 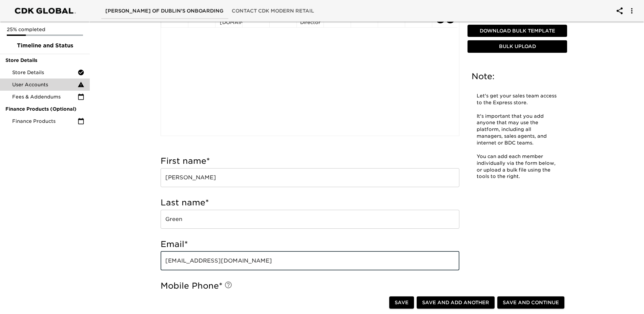 What do you see at coordinates (45, 97) in the screenshot?
I see `span: Fees & Addendums` at bounding box center [45, 97].